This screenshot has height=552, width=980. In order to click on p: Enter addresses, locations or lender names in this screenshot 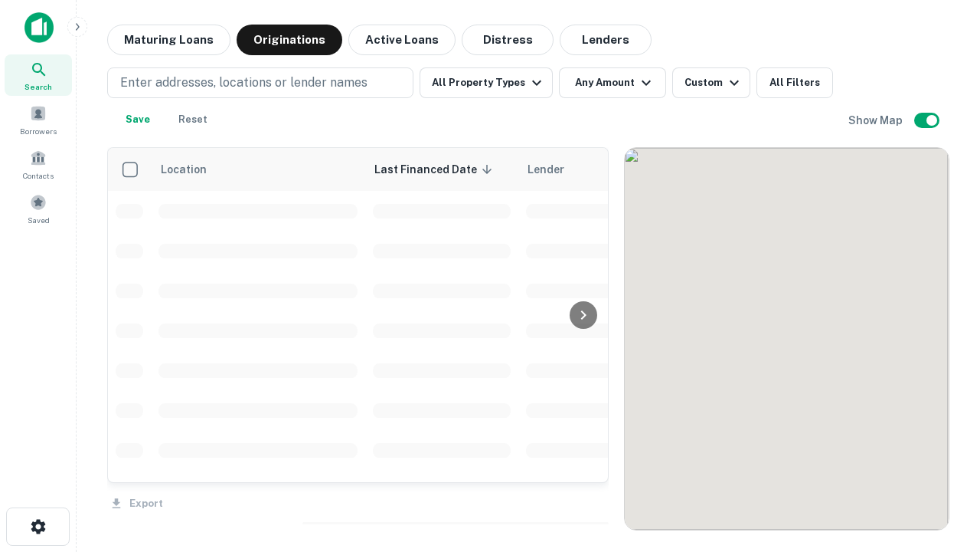, I will do `click(243, 83)`.